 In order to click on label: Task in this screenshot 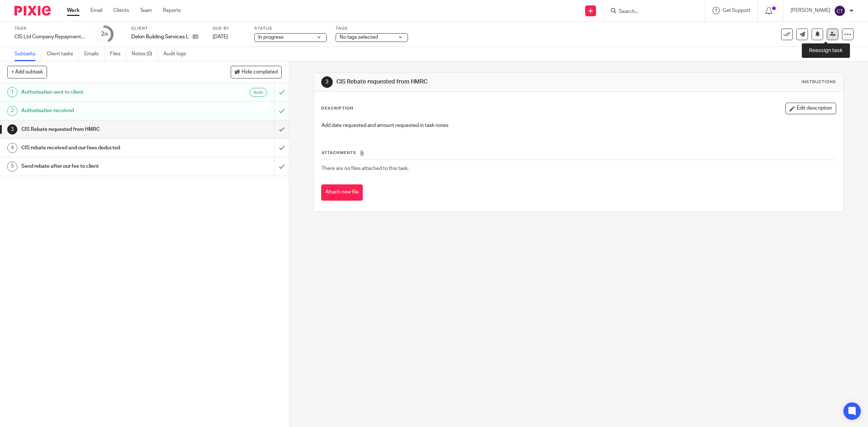, I will do `click(51, 29)`.